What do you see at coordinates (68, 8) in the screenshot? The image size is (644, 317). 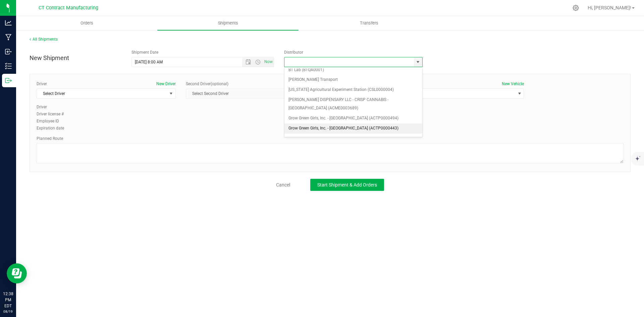 I see `span: CT Contract Manufacturing` at bounding box center [68, 8].